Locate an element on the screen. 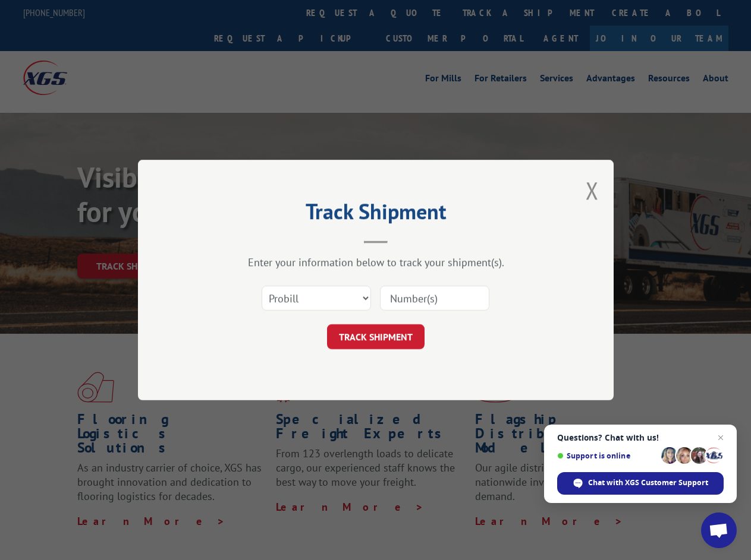  span: Questions? Chat with us! is located at coordinates (641, 438).